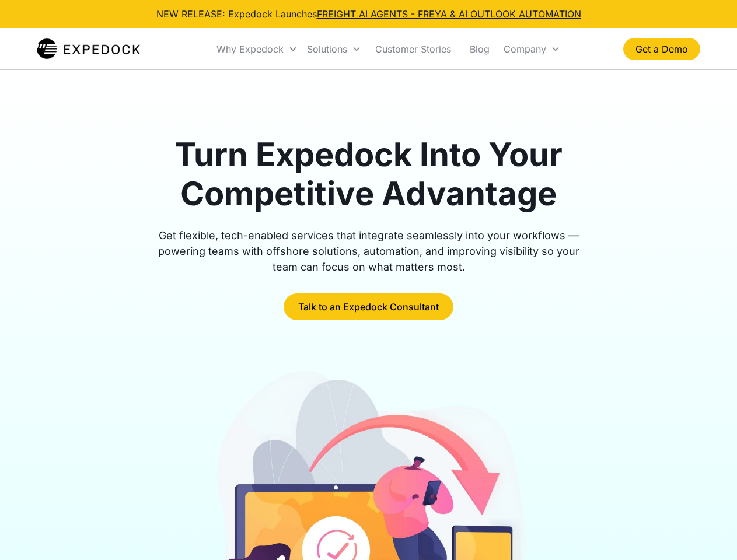 This screenshot has width=737, height=560. I want to click on h1: Turn Expedock Into Your Competitive Advantage, so click(368, 174).